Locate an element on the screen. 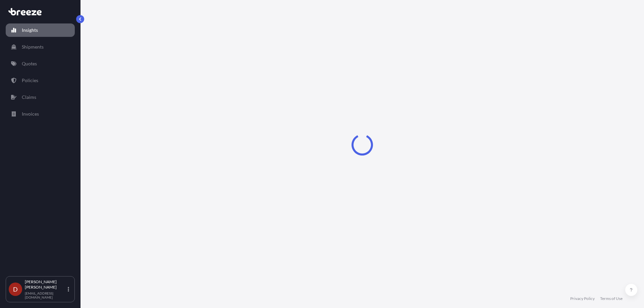  p: Shipments is located at coordinates (32, 47).